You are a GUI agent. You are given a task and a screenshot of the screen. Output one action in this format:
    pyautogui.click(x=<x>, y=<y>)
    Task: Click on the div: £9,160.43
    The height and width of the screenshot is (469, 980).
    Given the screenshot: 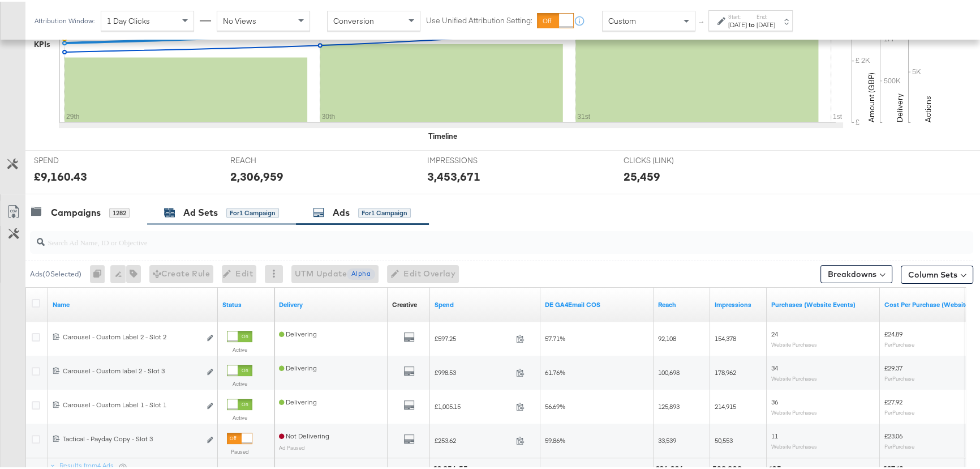 What is the action you would take?
    pyautogui.click(x=61, y=174)
    